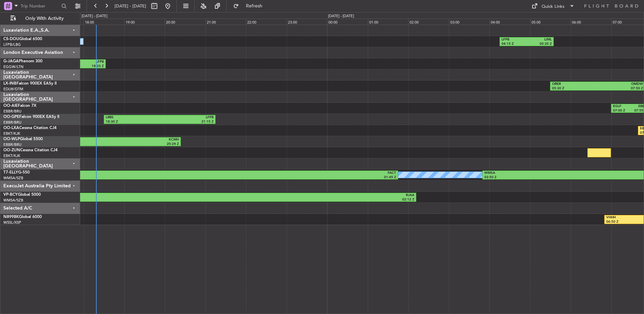 This screenshot has height=314, width=644. I want to click on a: T7-ELLYG-550, so click(17, 173).